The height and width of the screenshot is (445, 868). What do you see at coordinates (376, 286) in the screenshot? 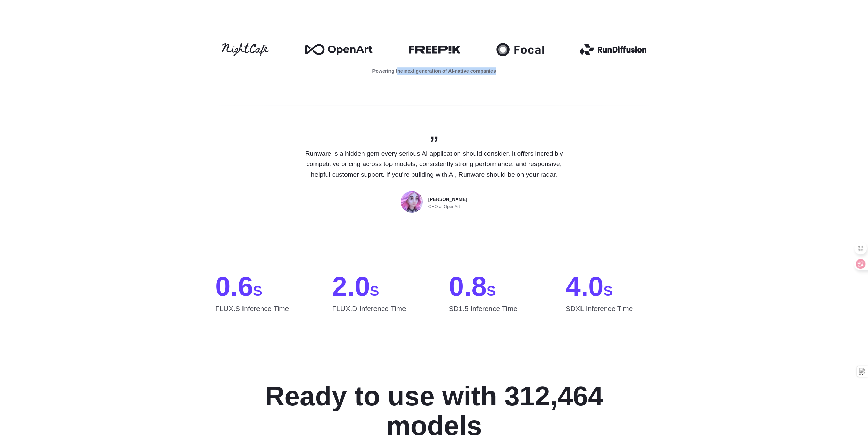
I see `span: 2.0` at bounding box center [376, 286].